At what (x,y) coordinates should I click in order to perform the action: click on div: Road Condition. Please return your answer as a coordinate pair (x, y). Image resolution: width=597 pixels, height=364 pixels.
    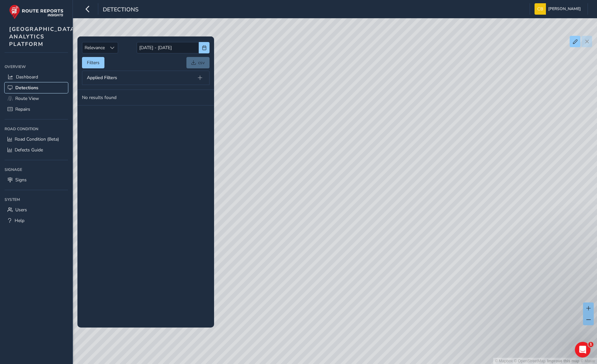
    Looking at the image, I should click on (36, 129).